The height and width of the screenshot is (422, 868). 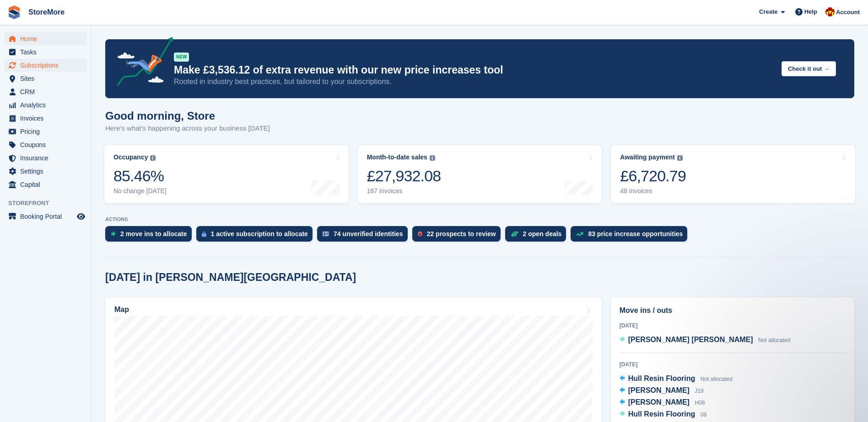 What do you see at coordinates (48, 79) in the screenshot?
I see `span: Sites` at bounding box center [48, 79].